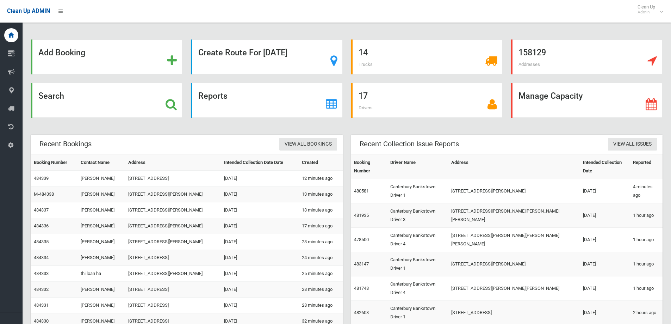 The width and height of the screenshot is (671, 324). Describe the element at coordinates (62, 53) in the screenshot. I see `strong: Add Booking` at that location.